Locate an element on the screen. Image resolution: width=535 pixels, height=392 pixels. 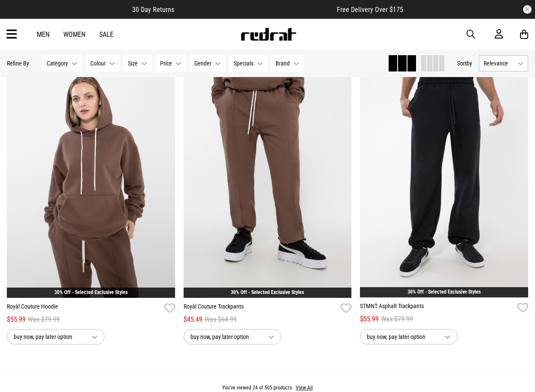
button: Category is located at coordinates (62, 63).